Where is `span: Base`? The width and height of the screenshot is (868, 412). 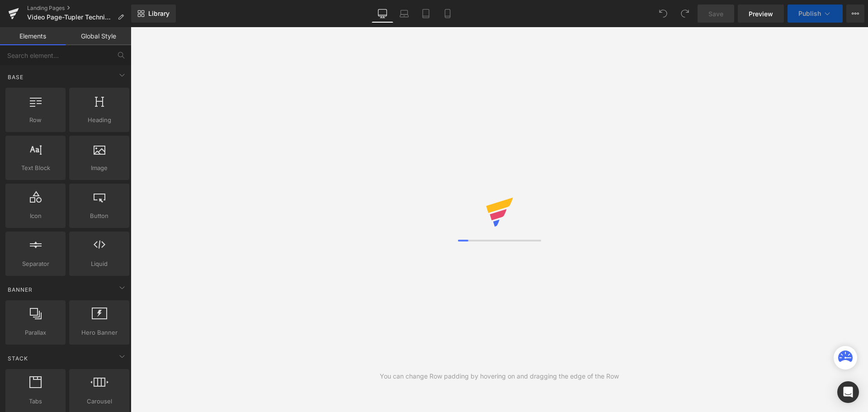 span: Base is located at coordinates (15, 77).